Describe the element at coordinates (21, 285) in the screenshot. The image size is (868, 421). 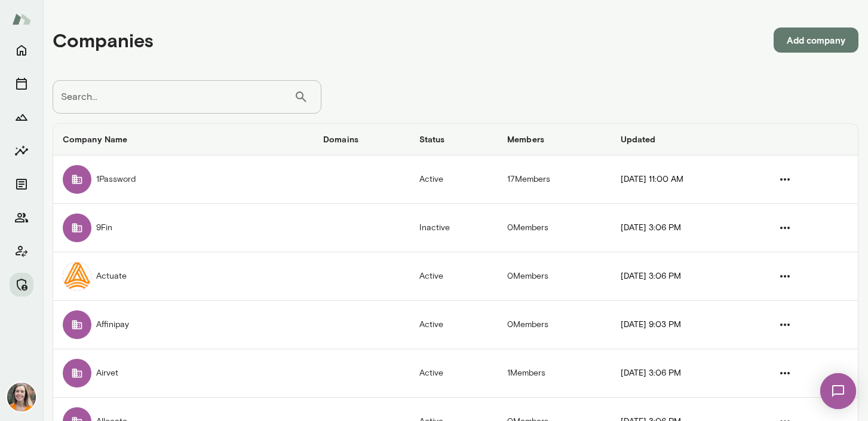
I see `button: Manage` at that location.